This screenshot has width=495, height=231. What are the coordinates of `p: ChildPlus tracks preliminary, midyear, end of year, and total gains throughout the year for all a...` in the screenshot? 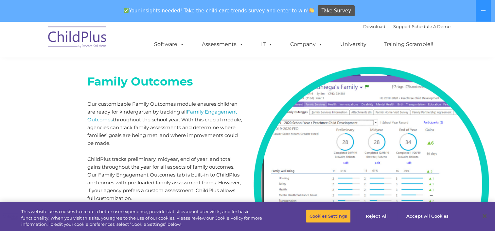 It's located at (165, 179).